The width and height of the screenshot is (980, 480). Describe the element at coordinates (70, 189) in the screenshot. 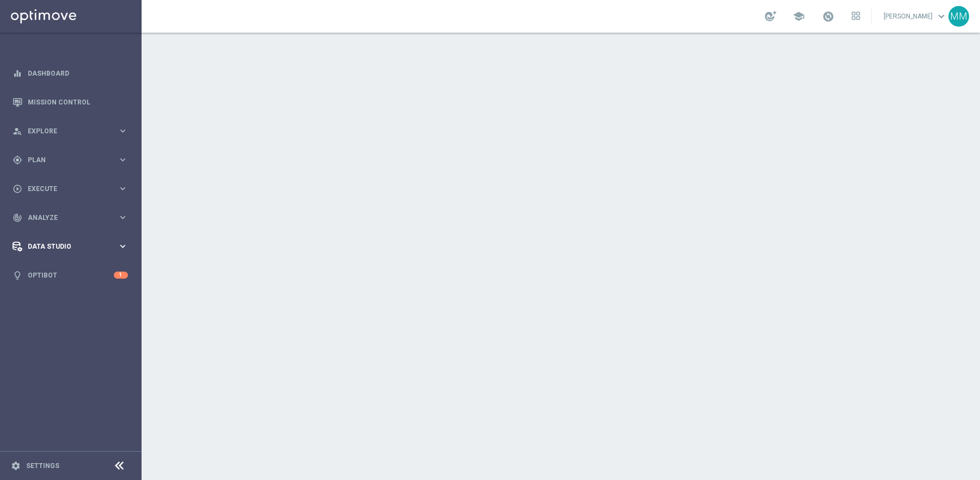

I see `button: play_circle_outline Execute keyboard_arrow_right` at that location.